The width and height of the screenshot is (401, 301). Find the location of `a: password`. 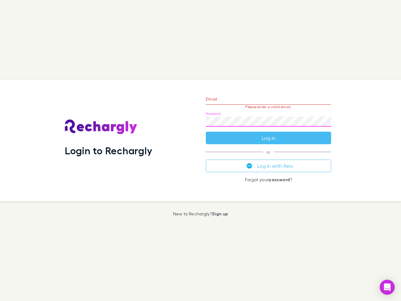

a: password is located at coordinates (279, 179).